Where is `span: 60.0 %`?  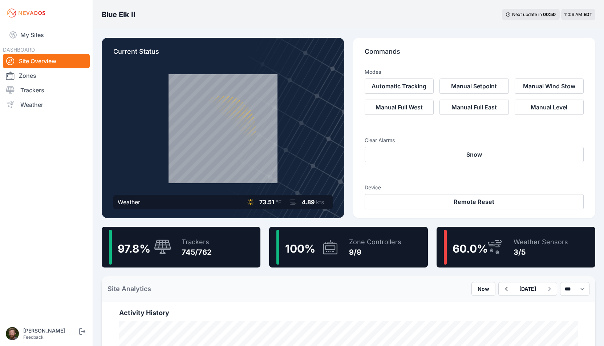
span: 60.0 % is located at coordinates (470, 248).